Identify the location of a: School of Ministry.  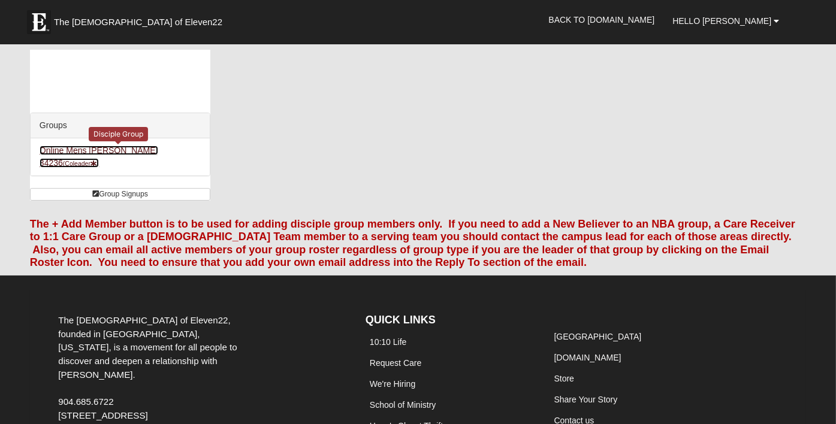
(403, 405).